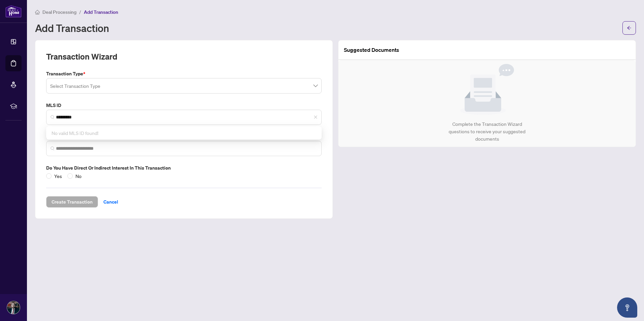  Describe the element at coordinates (58, 176) in the screenshot. I see `span: Yes` at that location.